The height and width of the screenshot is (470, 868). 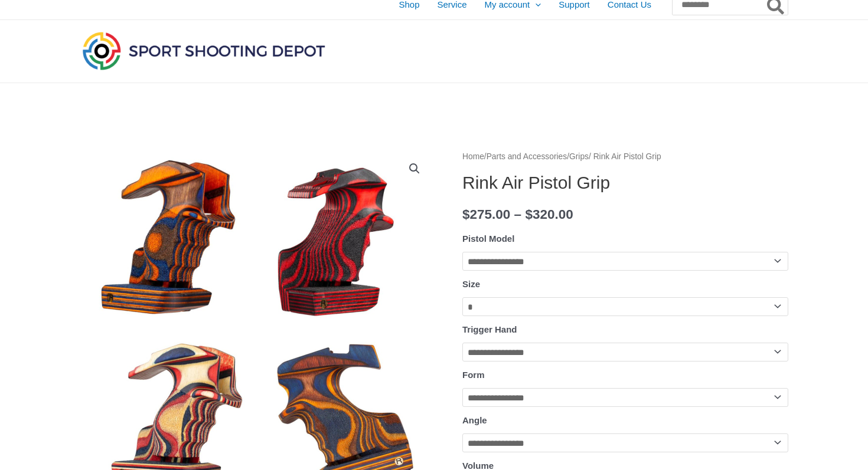 What do you see at coordinates (471, 283) in the screenshot?
I see `label: Size` at bounding box center [471, 283].